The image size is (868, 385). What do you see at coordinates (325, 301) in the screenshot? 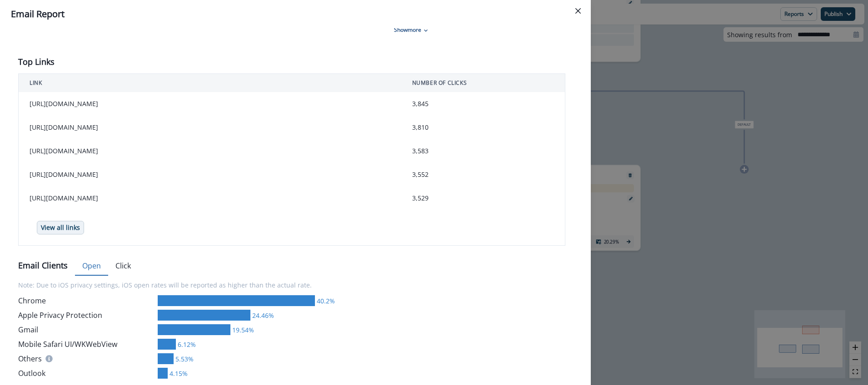
I see `div: 40.2%` at bounding box center [325, 301].